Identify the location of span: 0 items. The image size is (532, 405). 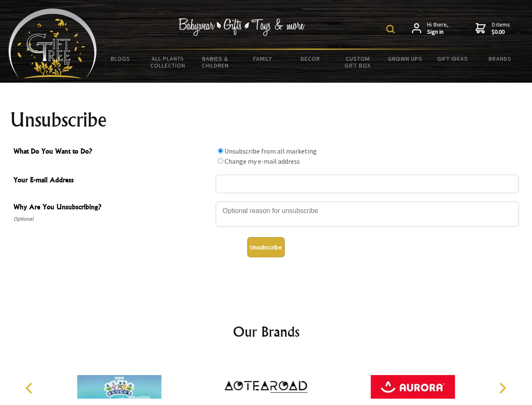
(501, 28).